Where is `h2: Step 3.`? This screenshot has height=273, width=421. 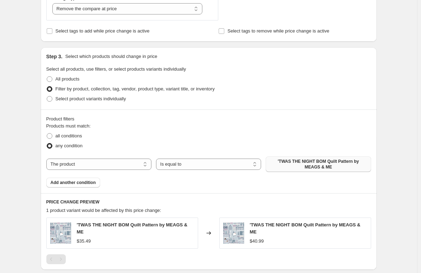 h2: Step 3. is located at coordinates (54, 57).